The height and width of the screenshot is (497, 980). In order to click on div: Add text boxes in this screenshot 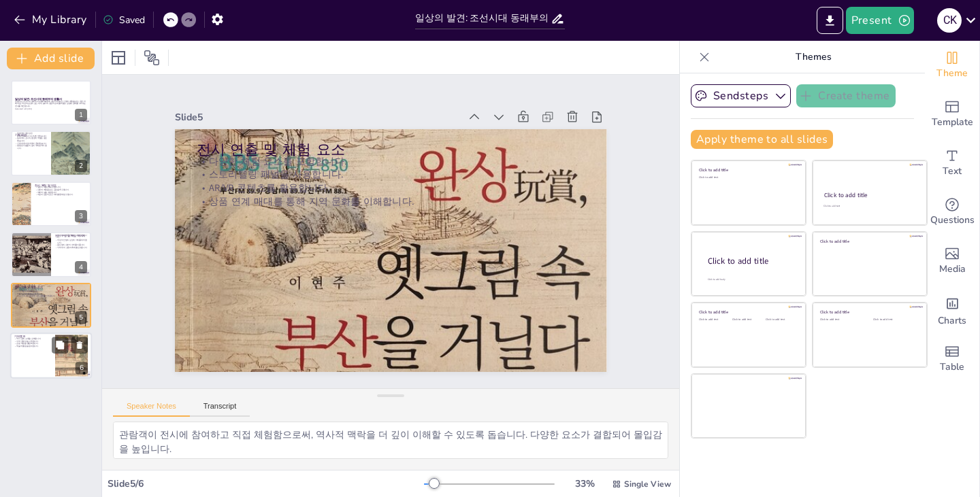, I will do `click(953, 163)`.